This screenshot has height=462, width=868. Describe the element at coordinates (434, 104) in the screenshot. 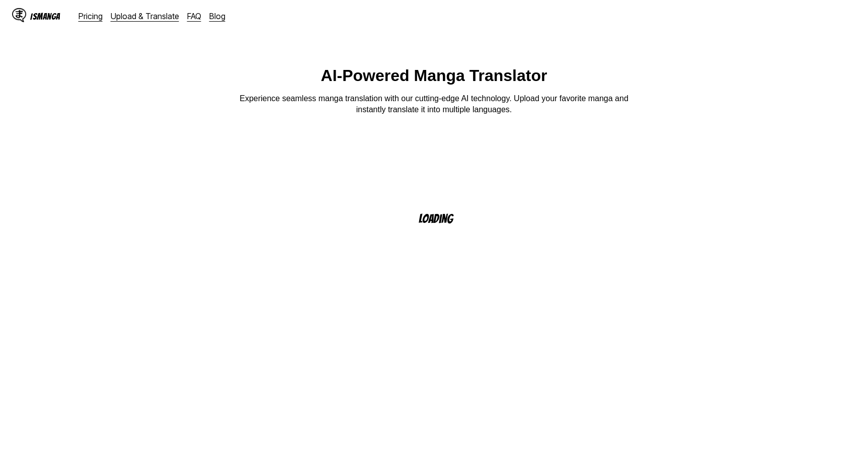

I see `p: Experience seamless manga translation with our cutting-edge AI technology. Upload your favorite m...` at that location.